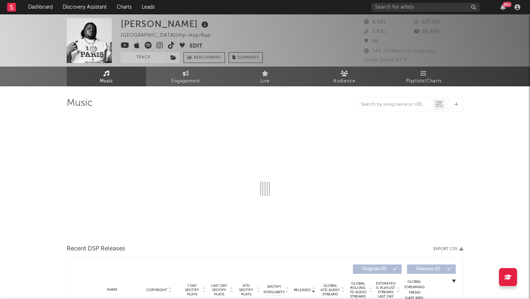 This screenshot has width=530, height=299. I want to click on span: Playlists/Charts, so click(423, 81).